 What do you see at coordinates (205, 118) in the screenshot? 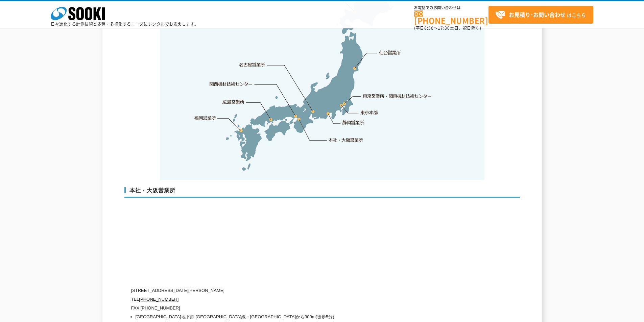
I see `a: 福岡営業所` at bounding box center [205, 118].